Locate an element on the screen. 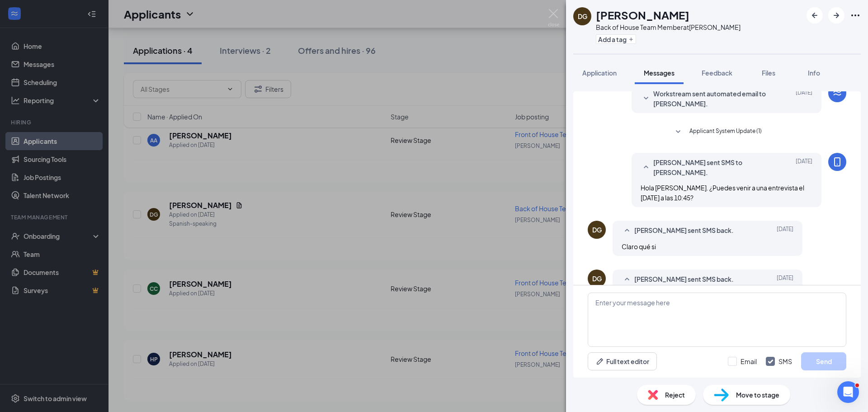 The height and width of the screenshot is (412, 868). span: Application is located at coordinates (600, 73).